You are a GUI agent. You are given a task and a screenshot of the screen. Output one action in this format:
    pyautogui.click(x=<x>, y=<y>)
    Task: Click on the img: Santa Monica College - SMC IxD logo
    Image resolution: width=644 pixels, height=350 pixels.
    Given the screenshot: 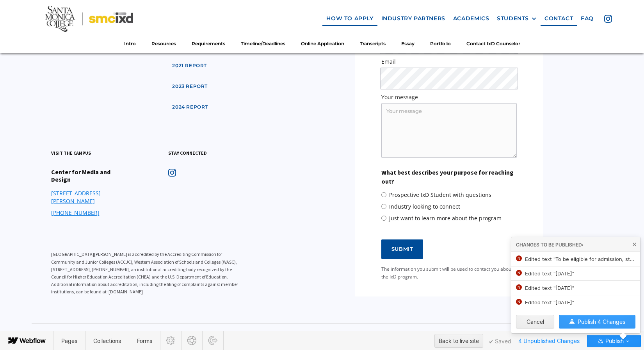 What is the action you would take?
    pyautogui.click(x=89, y=18)
    